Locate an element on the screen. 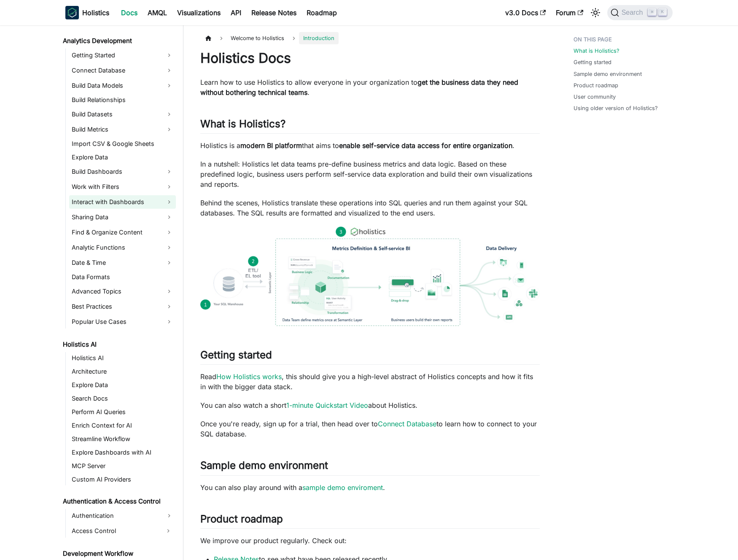 This screenshot has width=738, height=560. a: Enrich Context for AI is located at coordinates (122, 425).